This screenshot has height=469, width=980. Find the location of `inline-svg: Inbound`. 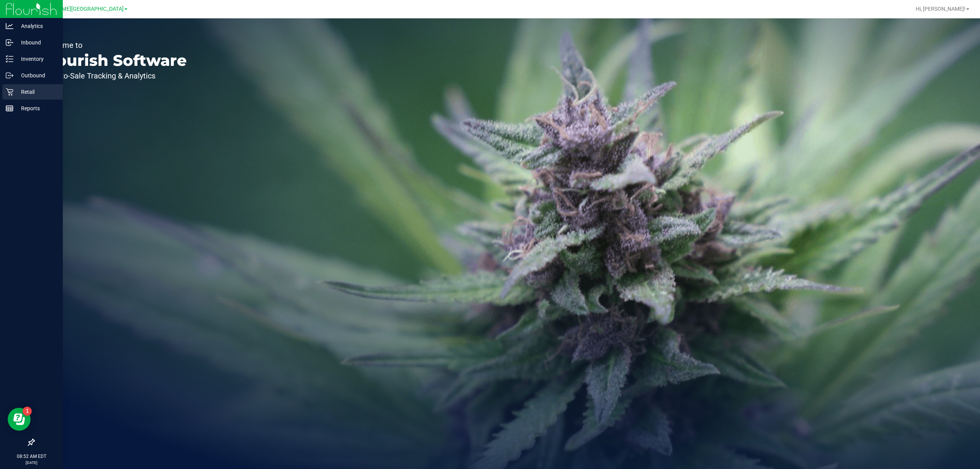

inline-svg: Inbound is located at coordinates (10, 42).